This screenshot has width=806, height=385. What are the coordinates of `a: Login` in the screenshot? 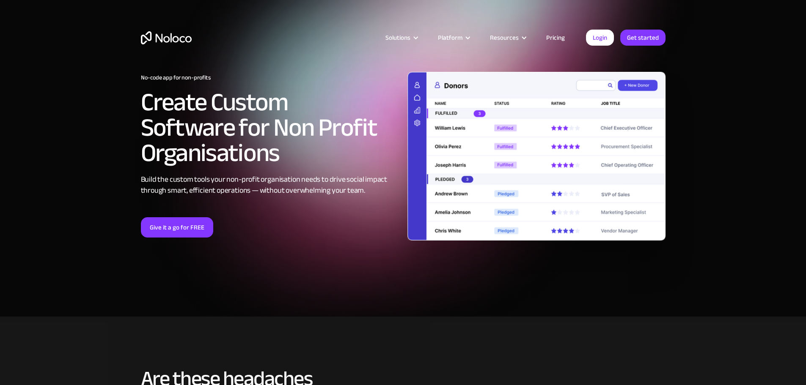 It's located at (600, 38).